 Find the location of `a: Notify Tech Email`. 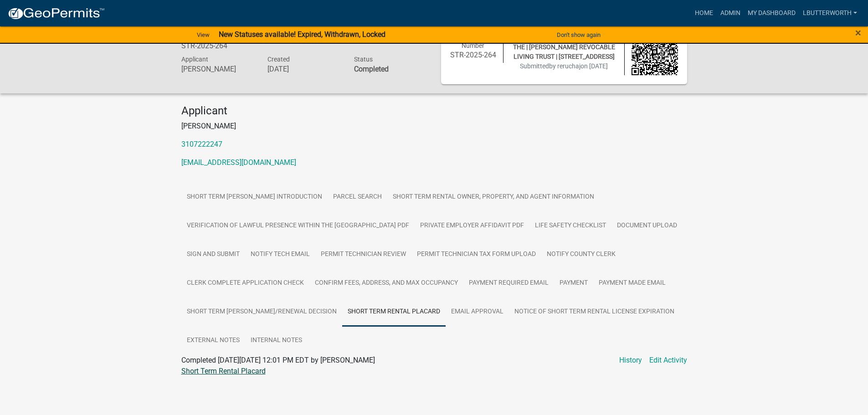

a: Notify Tech Email is located at coordinates (280, 254).